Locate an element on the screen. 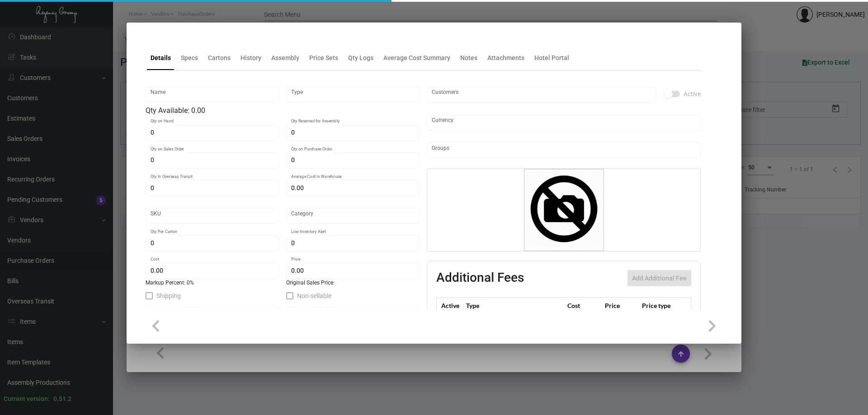 The height and width of the screenshot is (415, 868). span: Add Additional Fee is located at coordinates (659, 278).